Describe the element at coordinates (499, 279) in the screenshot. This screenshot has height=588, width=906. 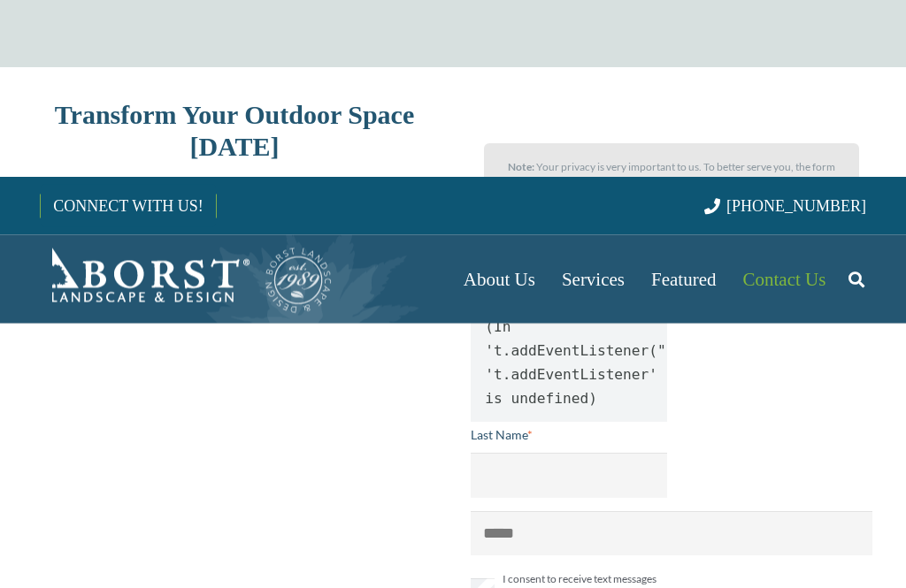
I see `span: About Us` at that location.